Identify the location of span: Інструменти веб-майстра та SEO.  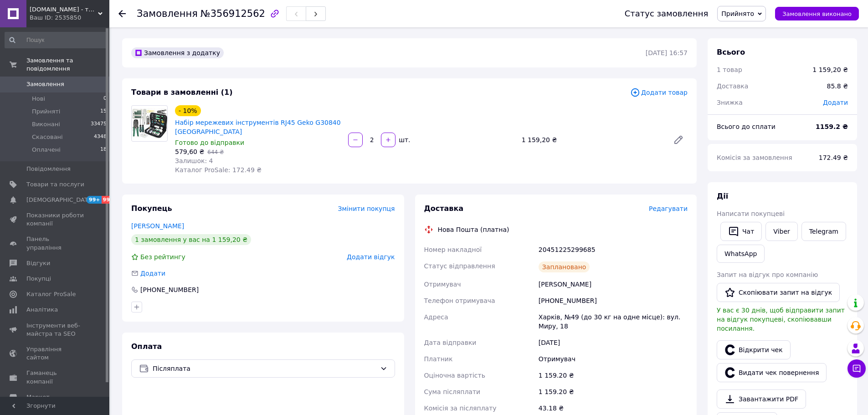
(55, 330).